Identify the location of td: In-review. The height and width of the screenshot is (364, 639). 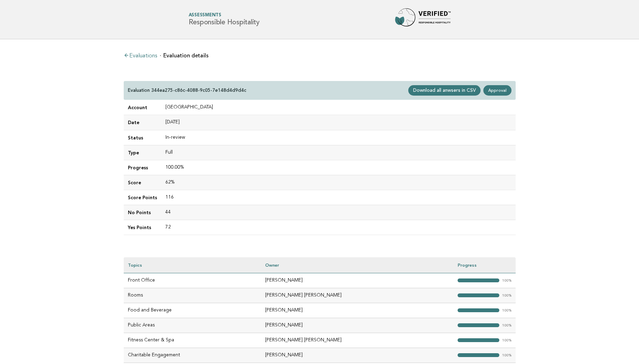
(338, 137).